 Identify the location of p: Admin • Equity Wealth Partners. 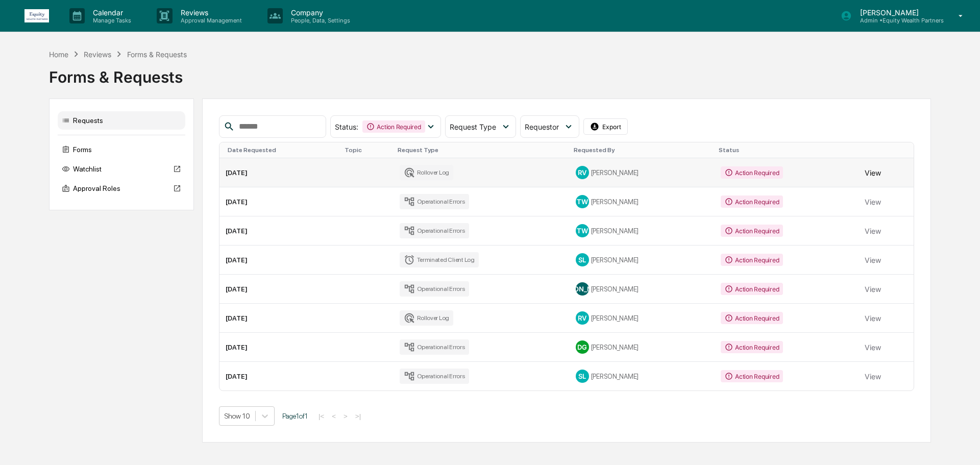
(898, 20).